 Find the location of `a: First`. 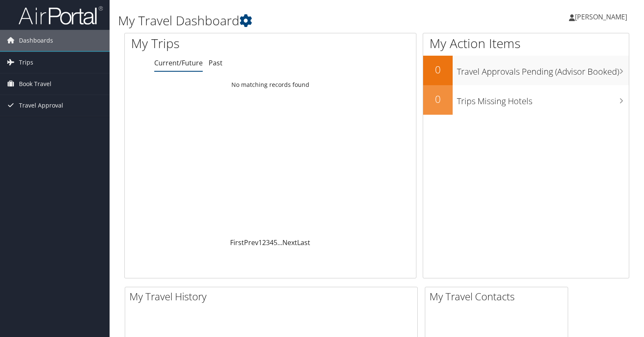

a: First is located at coordinates (237, 243).